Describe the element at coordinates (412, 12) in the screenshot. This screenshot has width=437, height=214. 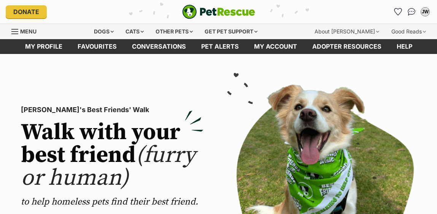
I see `img: chat-41dd97257d64d25036548639549fe6c8038ab92f7586957e7f3b1b290dea8141.svg` at that location.